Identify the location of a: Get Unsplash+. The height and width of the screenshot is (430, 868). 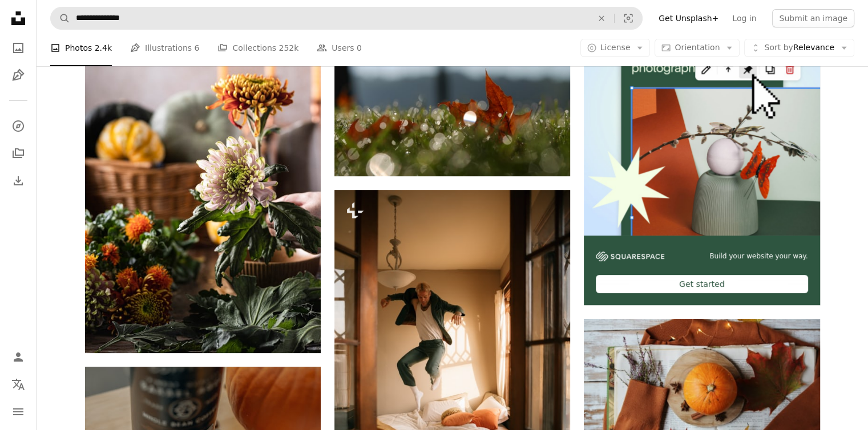
(688, 18).